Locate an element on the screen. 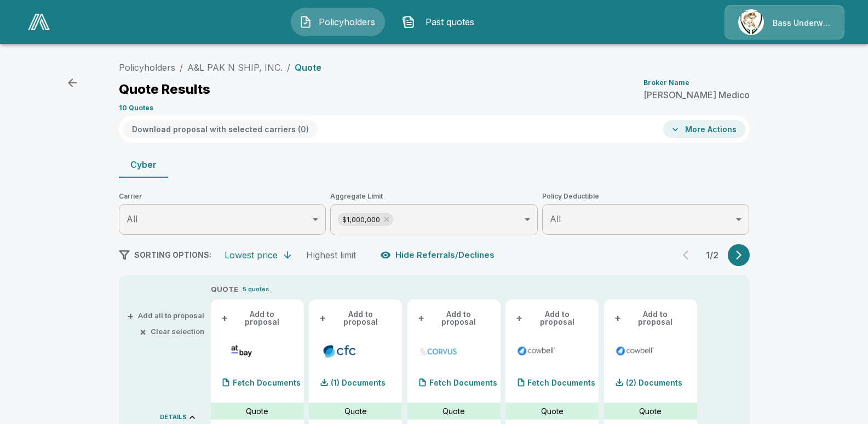 The image size is (868, 424). p: Broker Name is located at coordinates (666, 83).